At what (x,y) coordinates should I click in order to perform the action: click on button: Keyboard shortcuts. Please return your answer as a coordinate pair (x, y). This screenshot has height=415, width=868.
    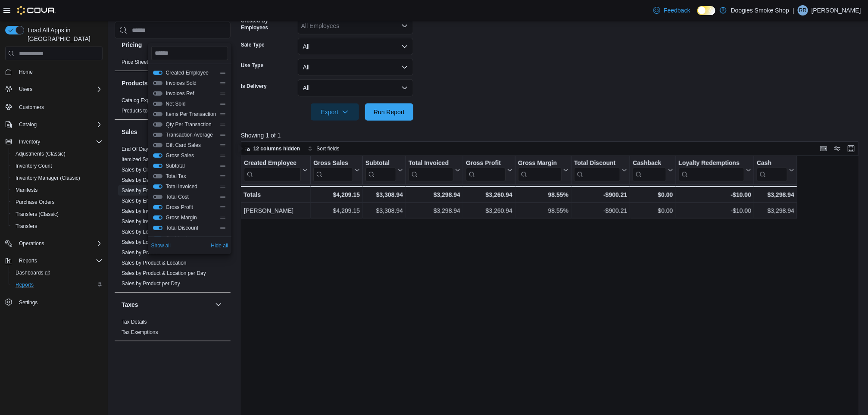
    Looking at the image, I should click on (823, 149).